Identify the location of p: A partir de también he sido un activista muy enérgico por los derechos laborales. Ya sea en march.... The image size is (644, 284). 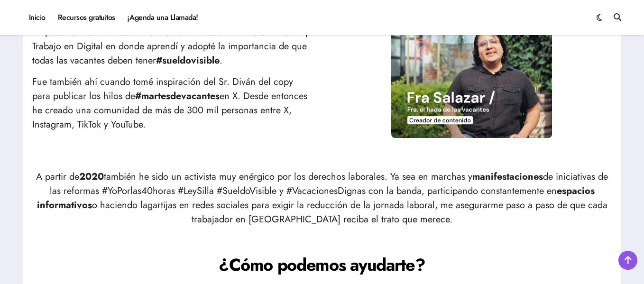
(322, 198).